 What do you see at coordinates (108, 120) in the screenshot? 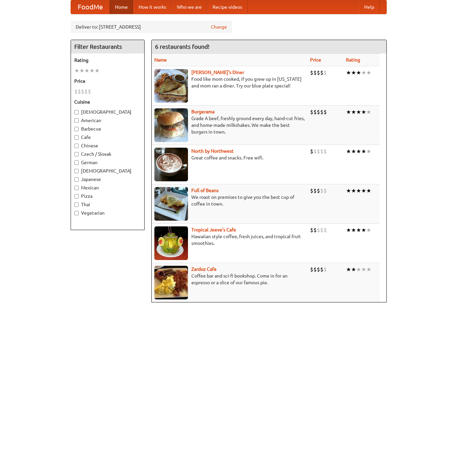
I see `label: American` at bounding box center [108, 120].